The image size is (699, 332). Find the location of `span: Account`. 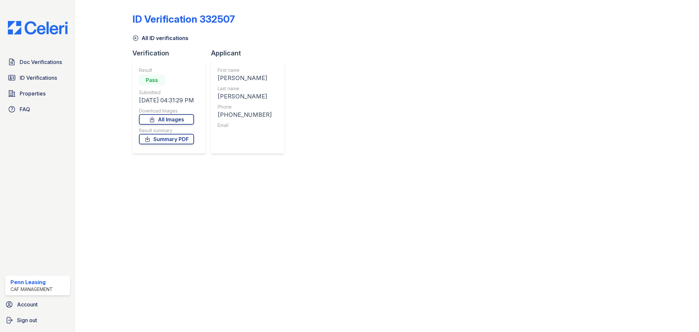

span: Account is located at coordinates (27, 304).